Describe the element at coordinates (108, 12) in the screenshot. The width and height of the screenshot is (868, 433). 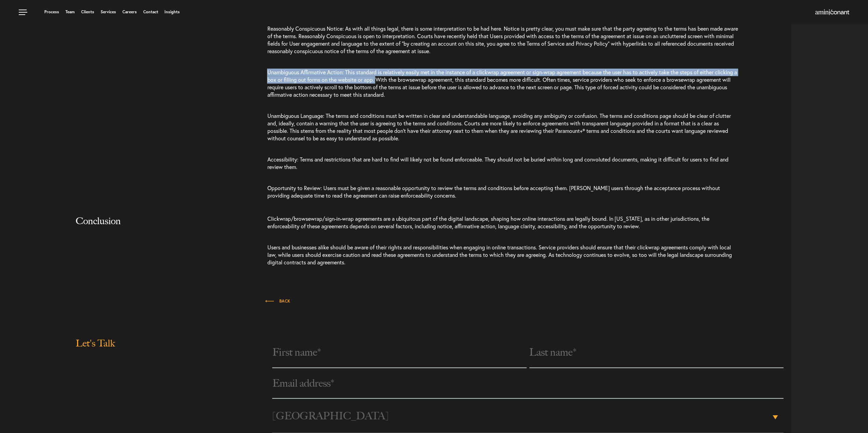
I see `a: Services` at that location.